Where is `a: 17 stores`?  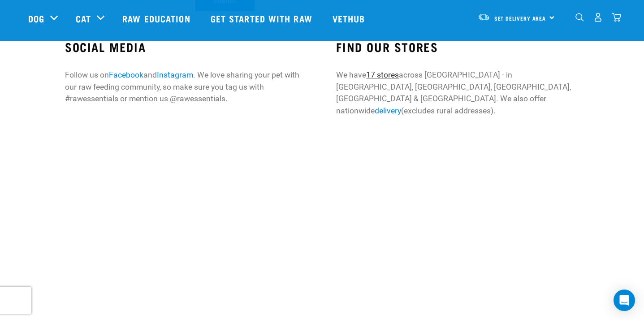
a: 17 stores is located at coordinates (383, 75).